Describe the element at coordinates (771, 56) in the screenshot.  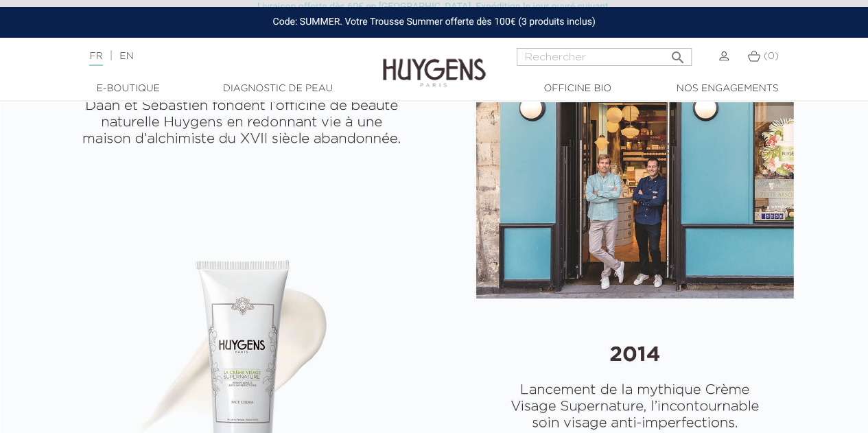
I see `span: (0)` at that location.